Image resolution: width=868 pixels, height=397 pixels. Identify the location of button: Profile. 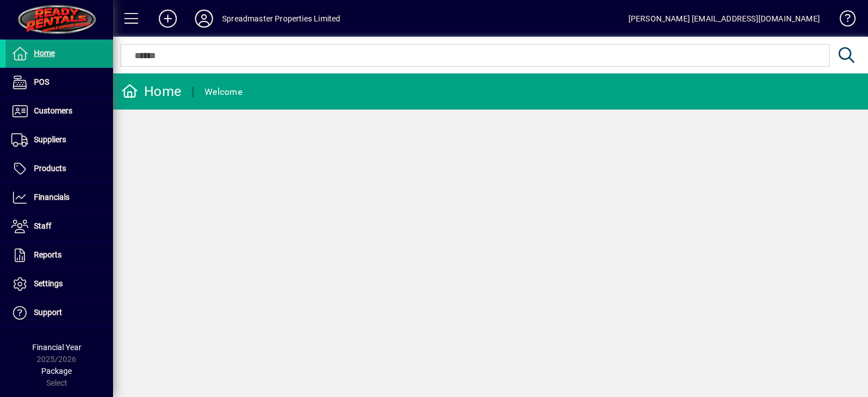
(204, 19).